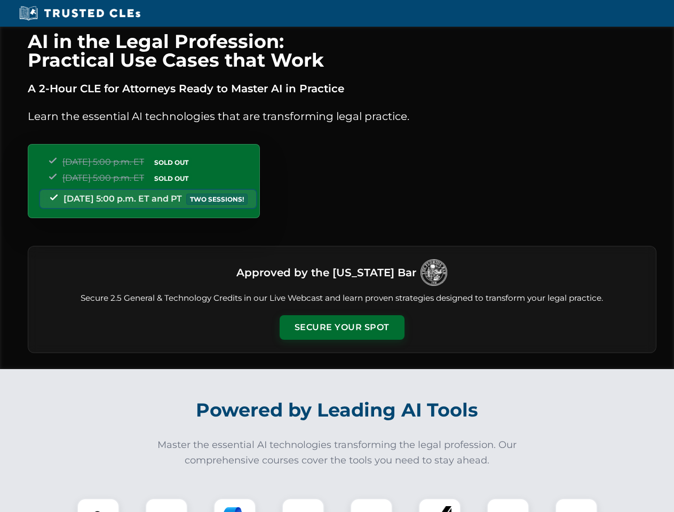 This screenshot has height=512, width=674. What do you see at coordinates (434, 273) in the screenshot?
I see `img: Logo` at bounding box center [434, 273].